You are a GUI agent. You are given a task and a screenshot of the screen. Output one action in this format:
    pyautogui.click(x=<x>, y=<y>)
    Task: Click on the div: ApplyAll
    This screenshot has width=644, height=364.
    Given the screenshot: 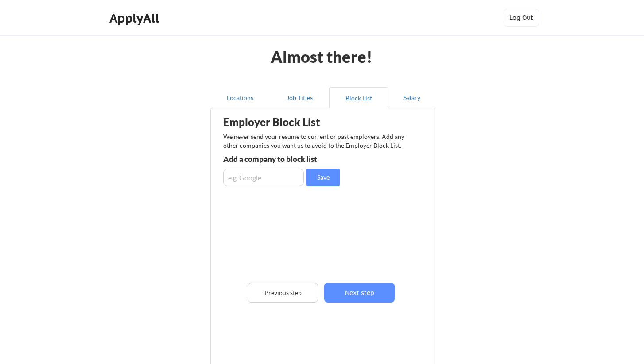 What is the action you would take?
    pyautogui.click(x=135, y=18)
    